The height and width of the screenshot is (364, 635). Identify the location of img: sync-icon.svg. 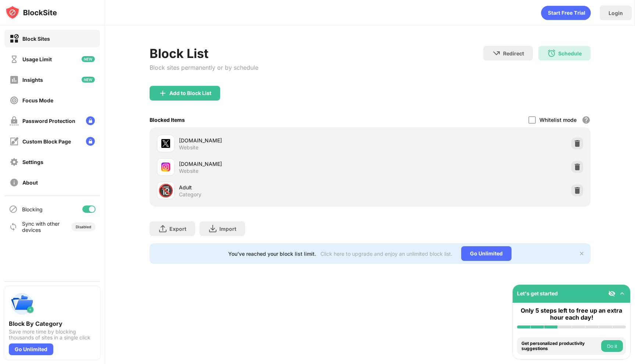
(13, 227).